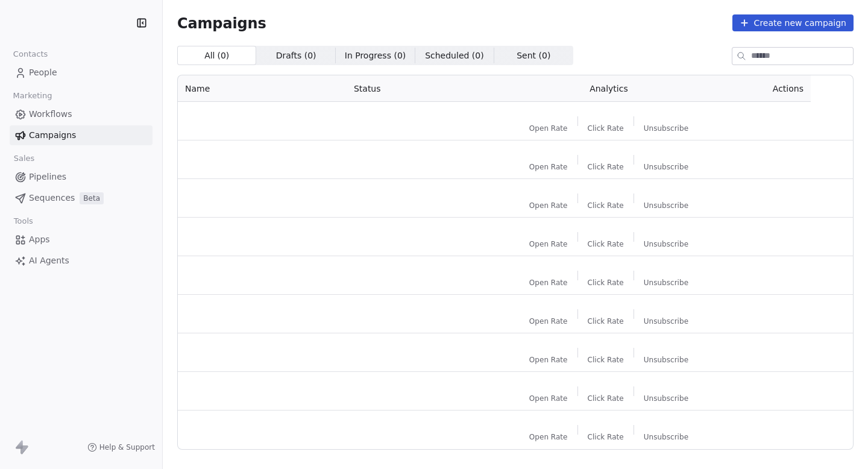 This screenshot has width=868, height=469. I want to click on span: Beta, so click(91, 198).